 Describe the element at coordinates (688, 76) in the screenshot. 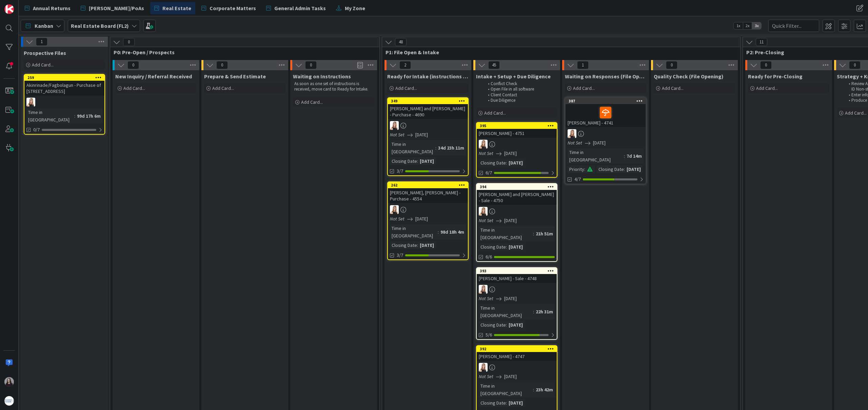

I see `span: Quality Check (File Opening)` at that location.